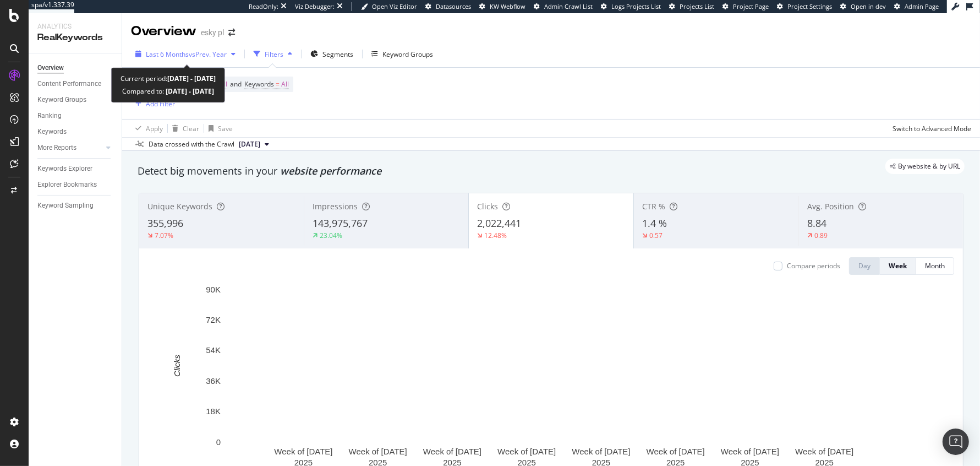  Describe the element at coordinates (929, 128) in the screenshot. I see `button: Switch to Advanced Mode` at that location.